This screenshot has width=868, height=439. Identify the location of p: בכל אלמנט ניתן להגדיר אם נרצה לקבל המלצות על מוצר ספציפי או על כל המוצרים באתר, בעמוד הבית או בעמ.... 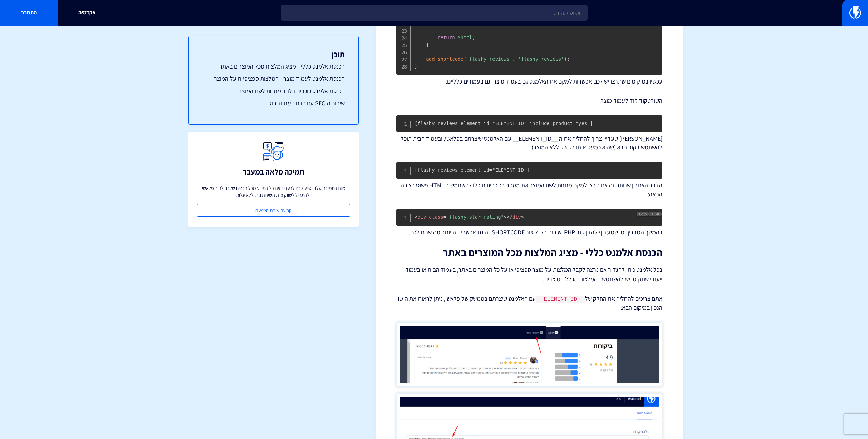
(529, 274).